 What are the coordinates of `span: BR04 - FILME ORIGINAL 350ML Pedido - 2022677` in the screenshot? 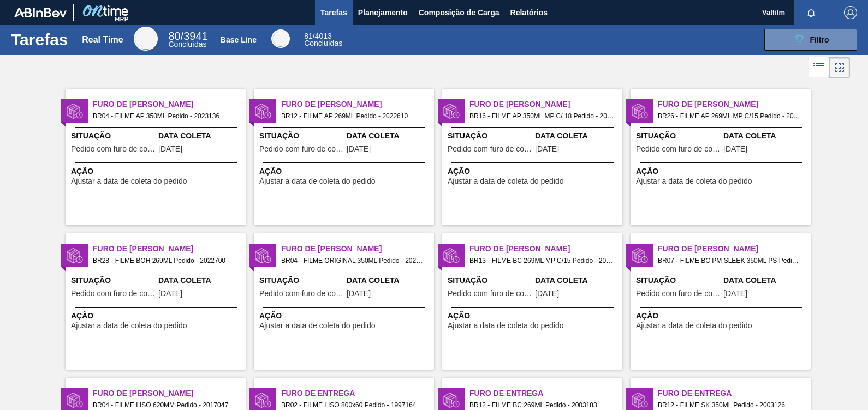 It's located at (353, 260).